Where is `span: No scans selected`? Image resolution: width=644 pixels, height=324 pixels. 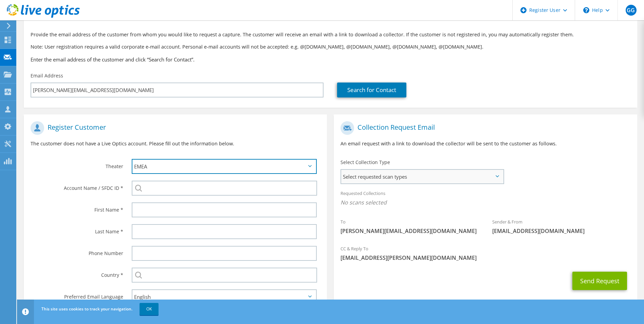
span: No scans selected is located at coordinates (485, 202).